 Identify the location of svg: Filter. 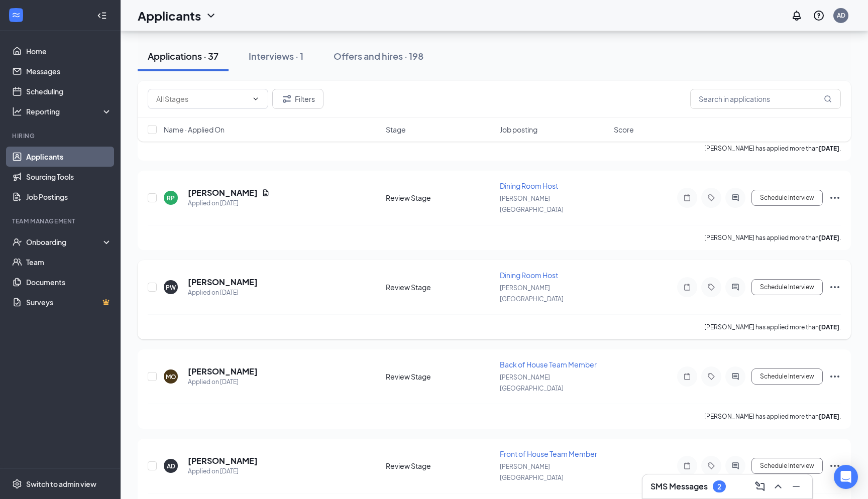
(287, 99).